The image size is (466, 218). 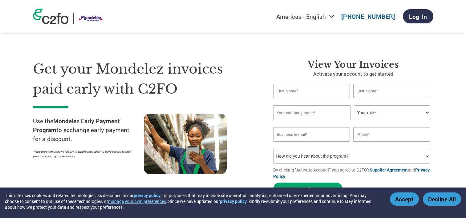 I want to click on button: Decline All, so click(x=442, y=199).